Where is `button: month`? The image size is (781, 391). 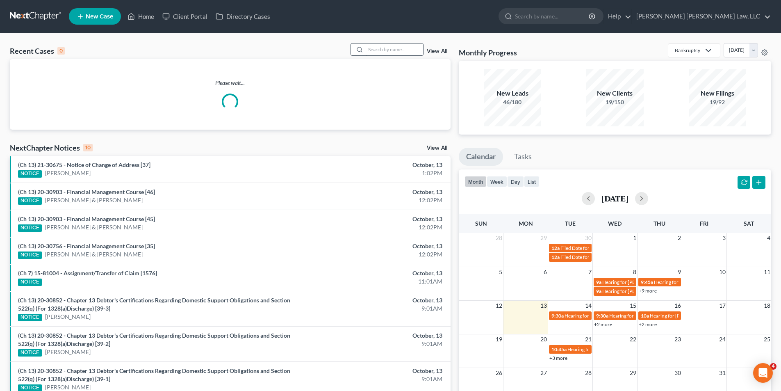 button: month is located at coordinates (475, 181).